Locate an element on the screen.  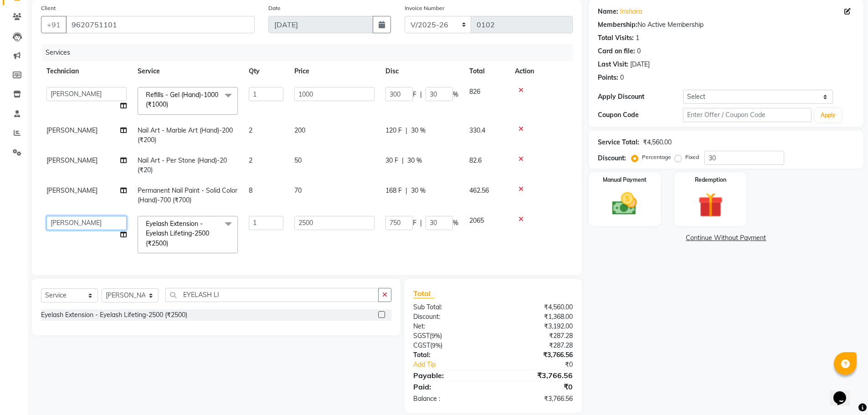
span: 8 is located at coordinates (250, 191).